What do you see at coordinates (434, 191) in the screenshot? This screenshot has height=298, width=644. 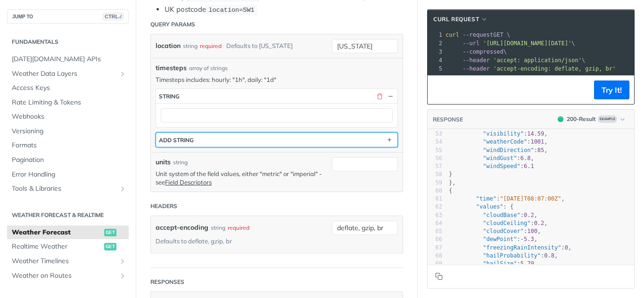 I see `div: 60` at bounding box center [434, 191].